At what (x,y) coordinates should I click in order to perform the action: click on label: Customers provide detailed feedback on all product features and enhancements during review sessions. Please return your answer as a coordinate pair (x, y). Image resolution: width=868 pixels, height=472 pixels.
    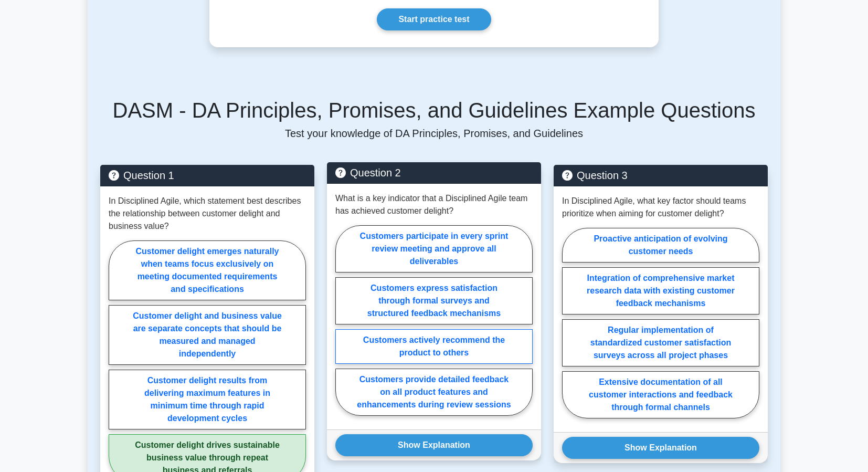
    Looking at the image, I should click on (434, 393).